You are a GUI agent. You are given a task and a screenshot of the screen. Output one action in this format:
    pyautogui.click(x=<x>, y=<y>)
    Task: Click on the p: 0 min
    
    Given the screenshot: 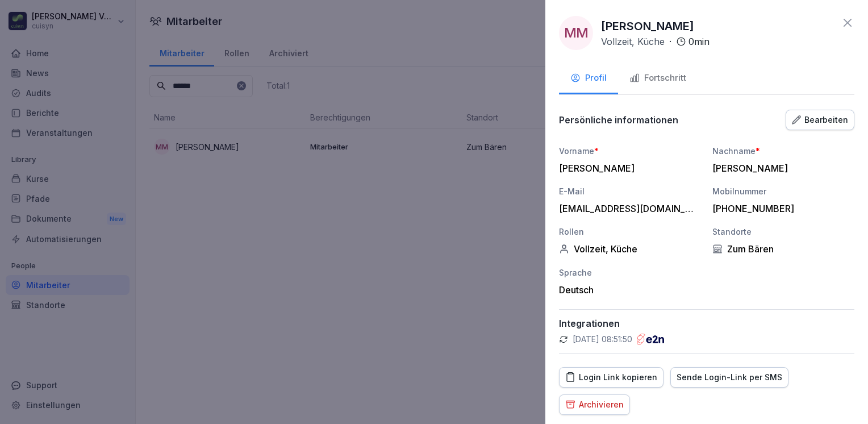 What is the action you would take?
    pyautogui.click(x=699, y=42)
    